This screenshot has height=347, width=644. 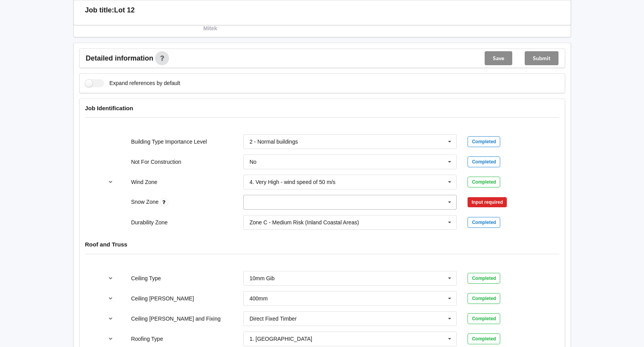 What do you see at coordinates (146, 278) in the screenshot?
I see `label: Ceiling Type` at bounding box center [146, 278].